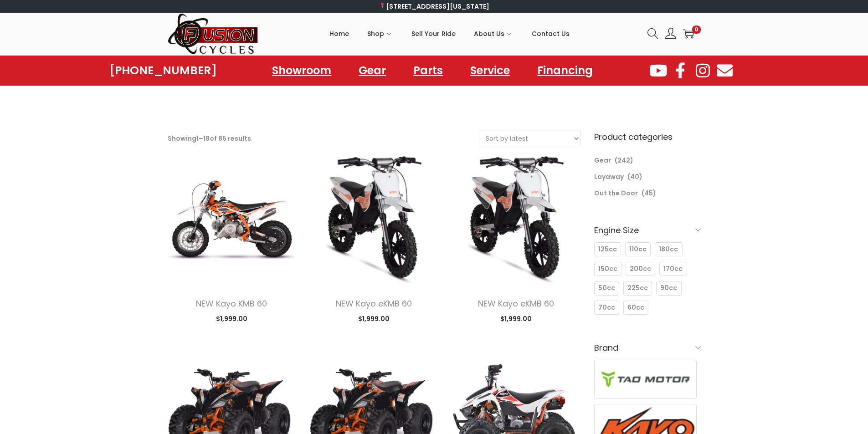 The height and width of the screenshot is (434, 868). What do you see at coordinates (648, 230) in the screenshot?
I see `h6: Engine Size` at bounding box center [648, 230].